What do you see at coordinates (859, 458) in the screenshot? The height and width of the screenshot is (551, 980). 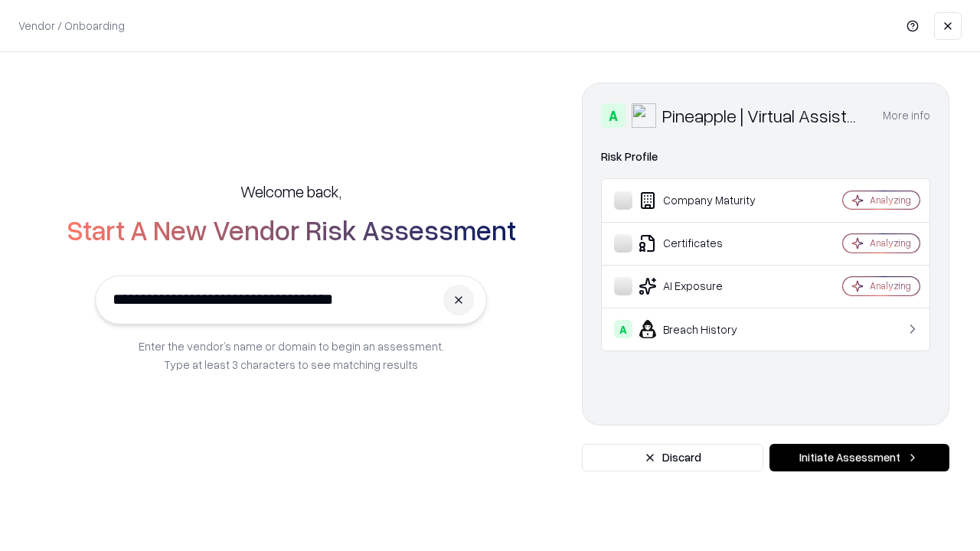 I see `button: Initiate Assessment` at bounding box center [859, 458].